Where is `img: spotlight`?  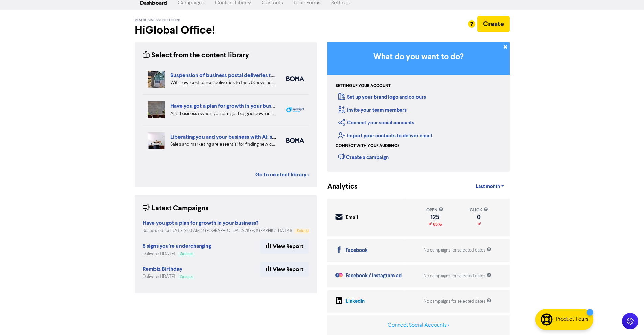
img: spotlight is located at coordinates (295, 110).